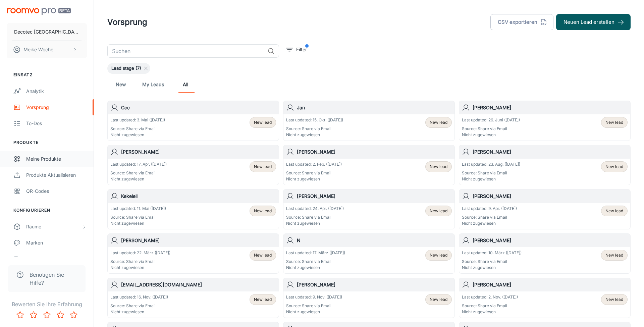 This screenshot has height=327, width=644. Describe the element at coordinates (198, 197) in the screenshot. I see `h6: Kekelell` at that location.